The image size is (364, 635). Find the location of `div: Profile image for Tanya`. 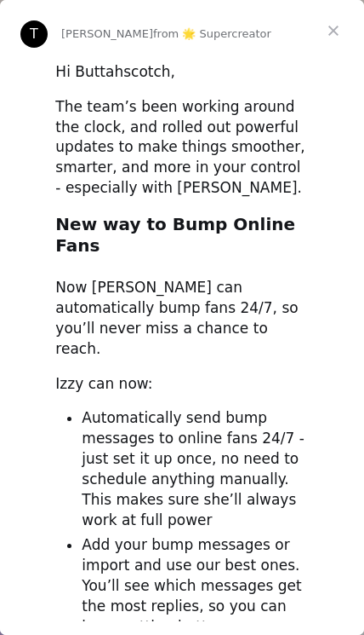

div: Profile image for Tanya is located at coordinates (34, 34).